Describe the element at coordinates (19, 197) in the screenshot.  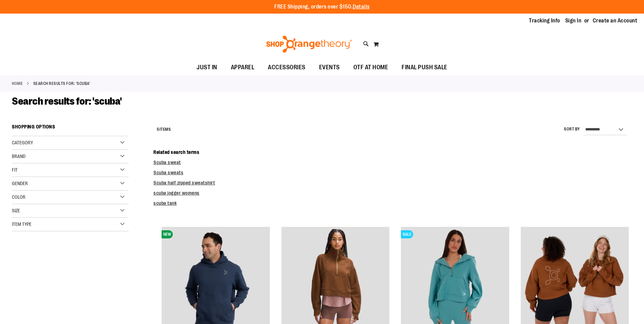
I see `span: Color` at that location.